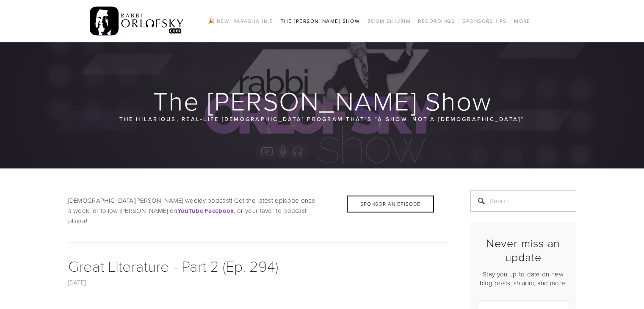 The image size is (644, 309). Describe the element at coordinates (389, 21) in the screenshot. I see `a: Zoom Shiurim` at that location.